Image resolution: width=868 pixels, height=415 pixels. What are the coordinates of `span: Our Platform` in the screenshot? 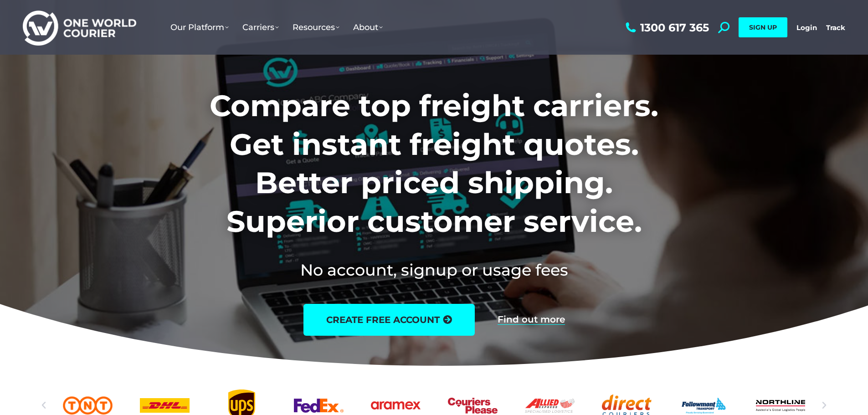 It's located at (199, 28).